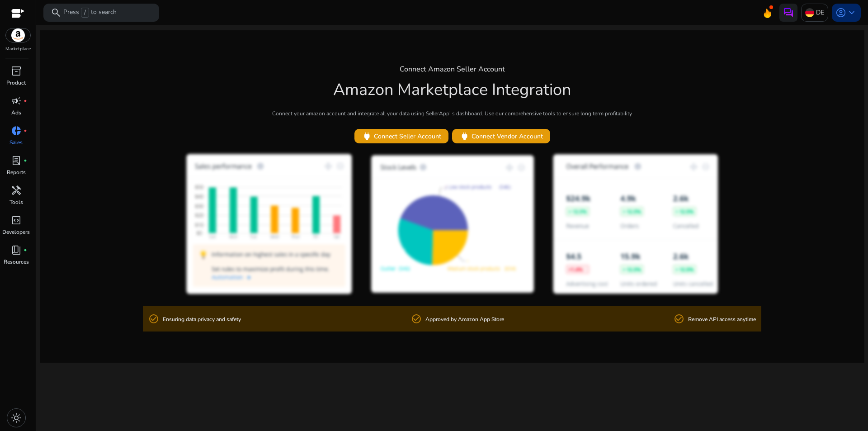  Describe the element at coordinates (16, 232) in the screenshot. I see `p: Developers` at that location.